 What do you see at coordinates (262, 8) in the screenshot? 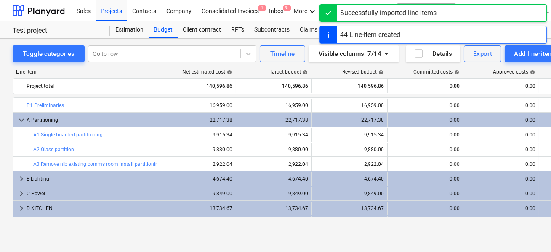
I see `span: 1` at bounding box center [262, 8].